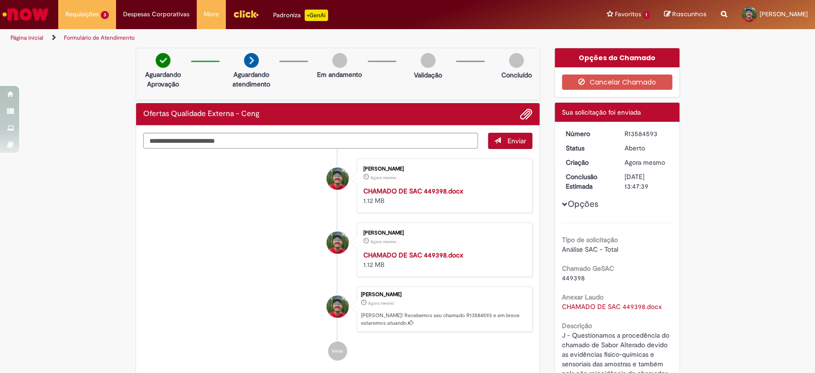 The height and width of the screenshot is (373, 815). I want to click on span: More, so click(211, 14).